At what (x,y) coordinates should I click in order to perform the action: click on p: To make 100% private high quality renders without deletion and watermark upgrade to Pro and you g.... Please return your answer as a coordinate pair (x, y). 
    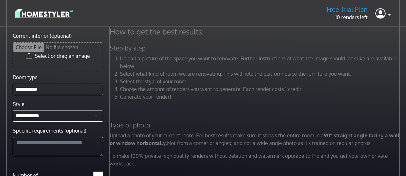
    Looking at the image, I should click on (255, 159).